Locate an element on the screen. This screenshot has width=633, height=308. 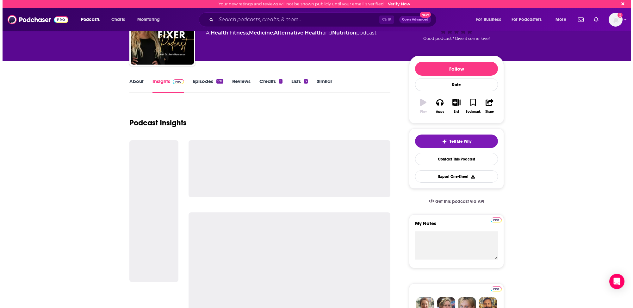
span: Open Advanced is located at coordinates (413, 20).